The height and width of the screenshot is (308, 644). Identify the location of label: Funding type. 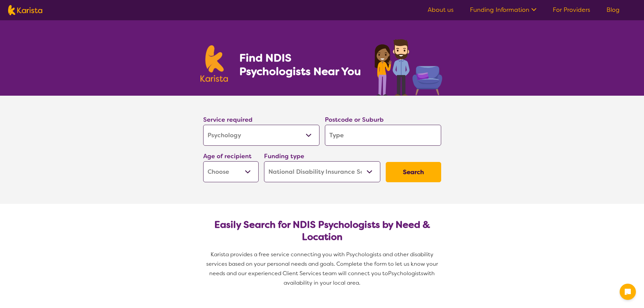
(284, 156).